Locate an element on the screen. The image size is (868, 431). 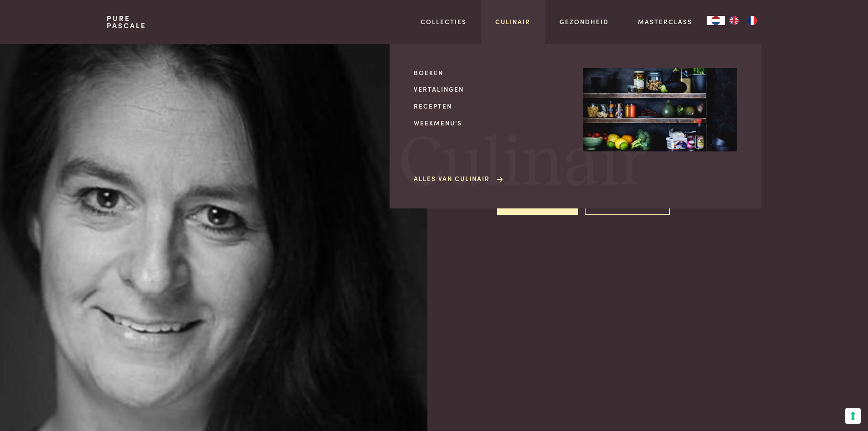
a: EN is located at coordinates (734, 20).